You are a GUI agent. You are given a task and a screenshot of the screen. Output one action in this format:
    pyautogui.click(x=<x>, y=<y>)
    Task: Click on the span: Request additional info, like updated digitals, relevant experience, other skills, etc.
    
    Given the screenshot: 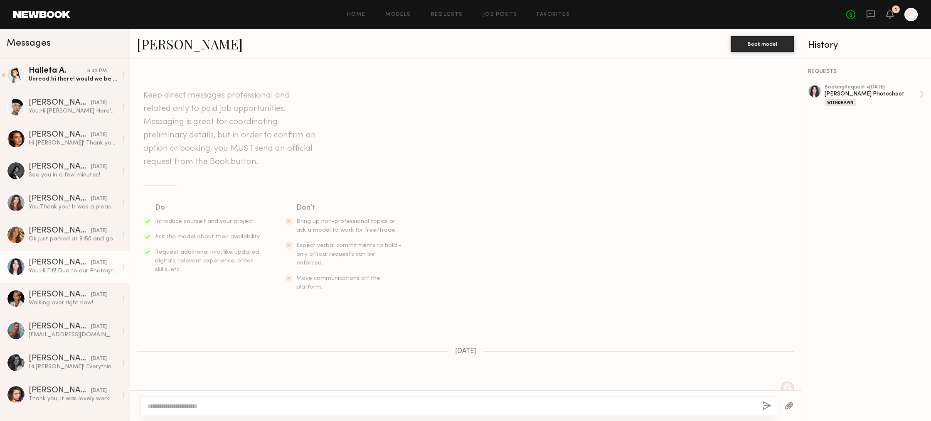 What is the action you would take?
    pyautogui.click(x=207, y=261)
    